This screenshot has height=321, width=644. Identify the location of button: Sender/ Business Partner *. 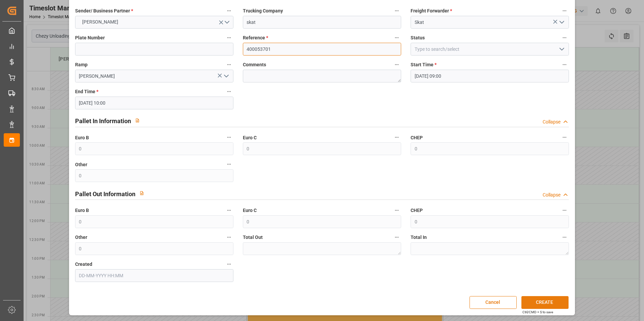
(229, 11).